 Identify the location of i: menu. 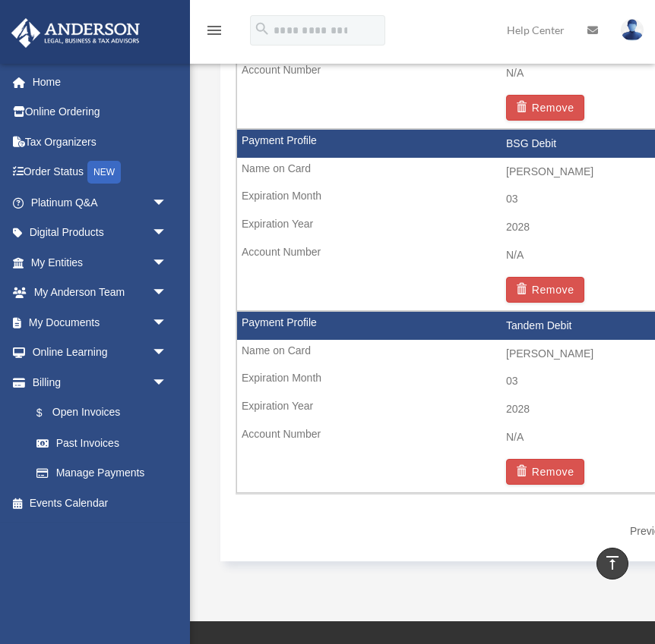
(214, 30).